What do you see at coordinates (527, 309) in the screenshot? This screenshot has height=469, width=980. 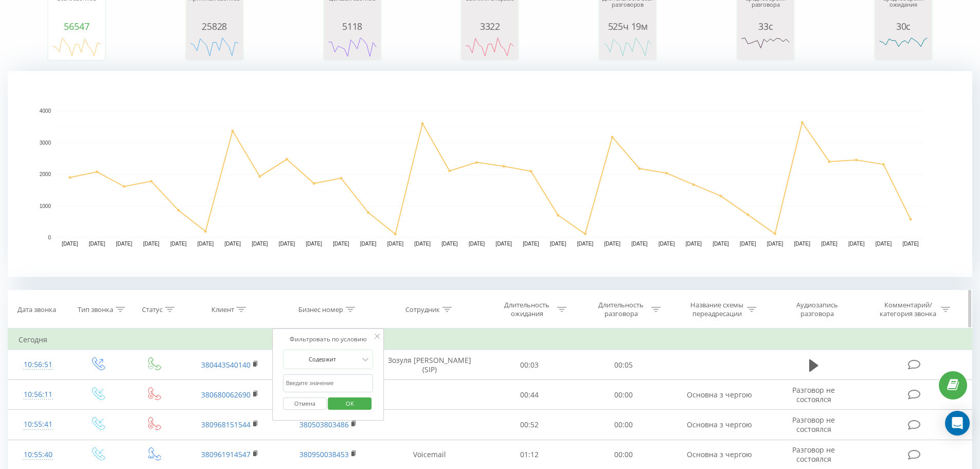 I see `div: Длительность ожидания` at bounding box center [527, 309].